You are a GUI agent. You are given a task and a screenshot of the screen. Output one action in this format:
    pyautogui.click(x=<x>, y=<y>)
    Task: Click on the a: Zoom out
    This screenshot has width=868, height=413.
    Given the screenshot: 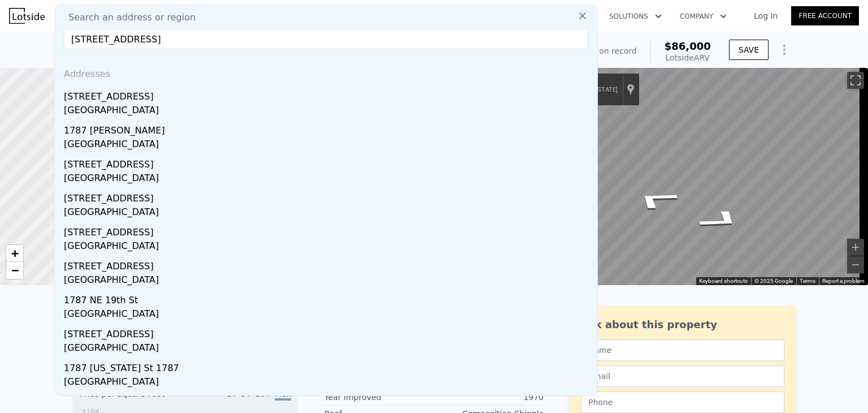 What is the action you would take?
    pyautogui.click(x=15, y=270)
    